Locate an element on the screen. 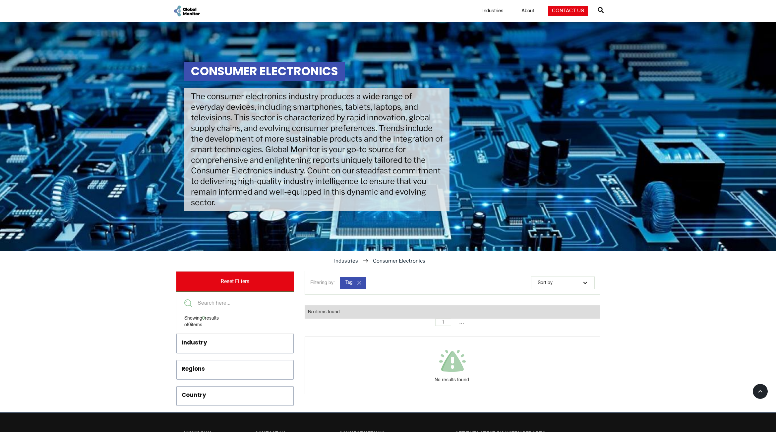 The width and height of the screenshot is (776, 432). a: Country is located at coordinates (235, 396).